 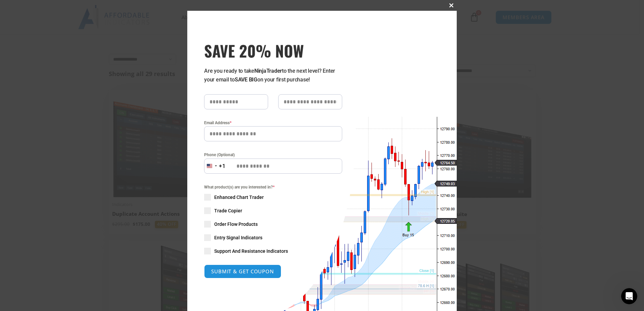 What do you see at coordinates (273, 51) in the screenshot?
I see `span: SAVE 20% NOW` at bounding box center [273, 51].